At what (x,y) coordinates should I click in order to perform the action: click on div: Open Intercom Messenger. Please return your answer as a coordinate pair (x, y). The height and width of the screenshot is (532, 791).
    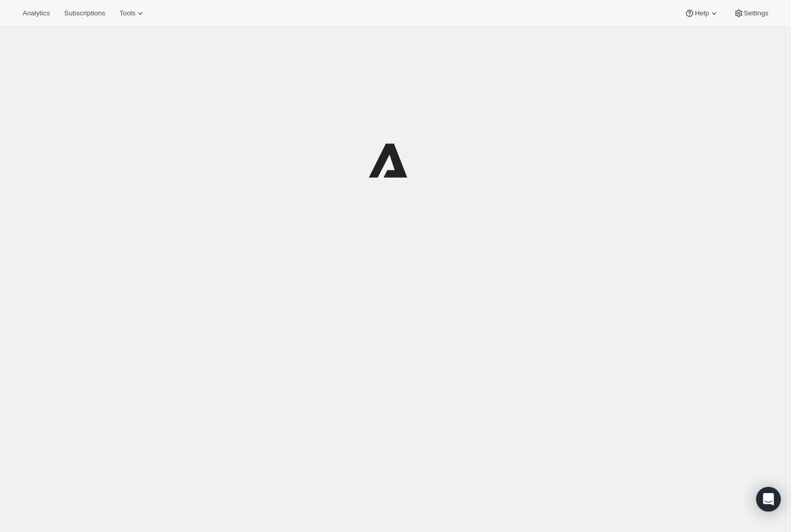
    Looking at the image, I should click on (768, 499).